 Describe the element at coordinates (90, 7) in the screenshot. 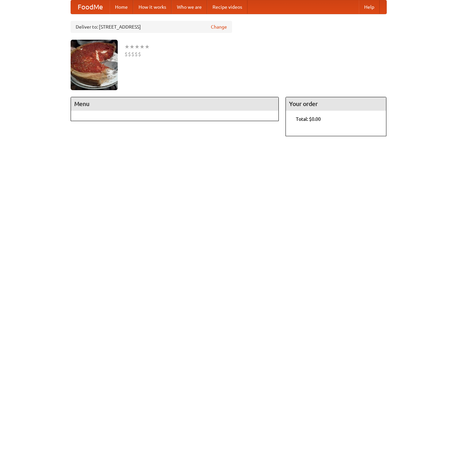

I see `a: FoodMe` at that location.